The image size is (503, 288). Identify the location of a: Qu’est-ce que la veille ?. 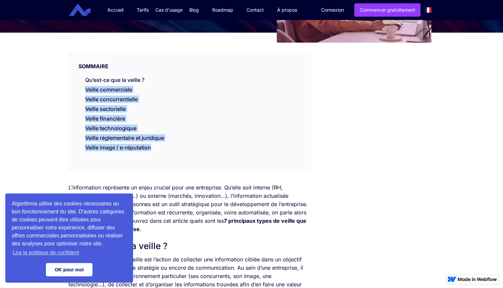
(115, 80).